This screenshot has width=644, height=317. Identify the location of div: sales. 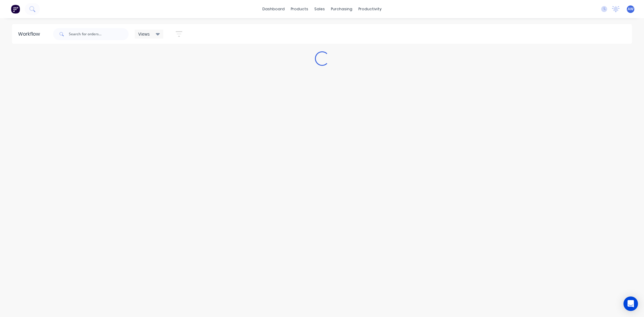
(319, 9).